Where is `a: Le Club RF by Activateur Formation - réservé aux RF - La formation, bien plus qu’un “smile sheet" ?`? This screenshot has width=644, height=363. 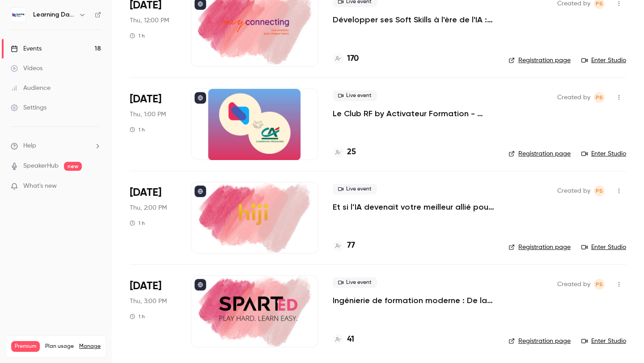
a: Le Club RF by Activateur Formation - réservé aux RF - La formation, bien plus qu’un “smile sheet" ? is located at coordinates (413, 114).